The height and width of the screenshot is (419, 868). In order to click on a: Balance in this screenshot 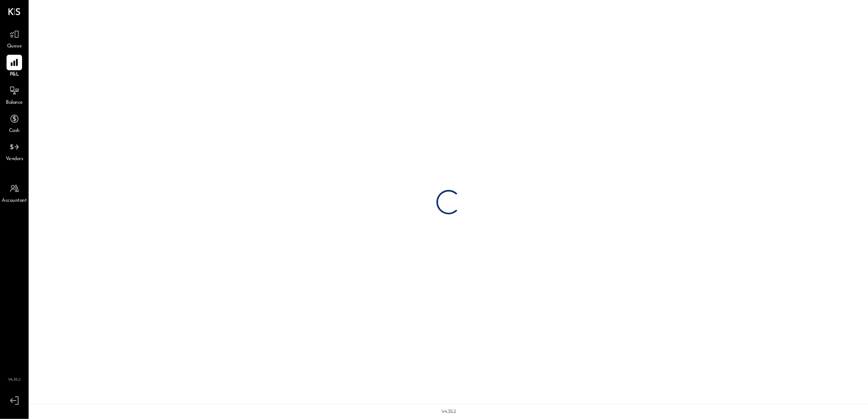, I will do `click(14, 95)`.